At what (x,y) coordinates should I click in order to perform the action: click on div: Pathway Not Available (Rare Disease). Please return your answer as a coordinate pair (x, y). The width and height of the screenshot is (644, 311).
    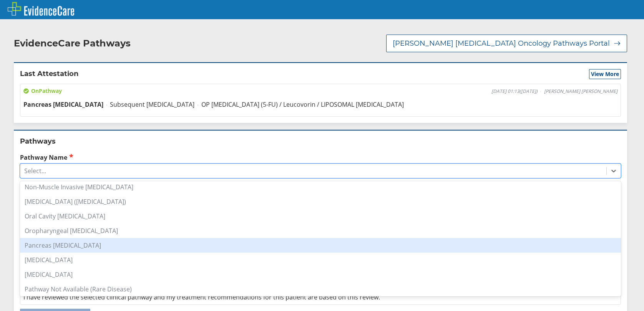
    Looking at the image, I should click on (320, 289).